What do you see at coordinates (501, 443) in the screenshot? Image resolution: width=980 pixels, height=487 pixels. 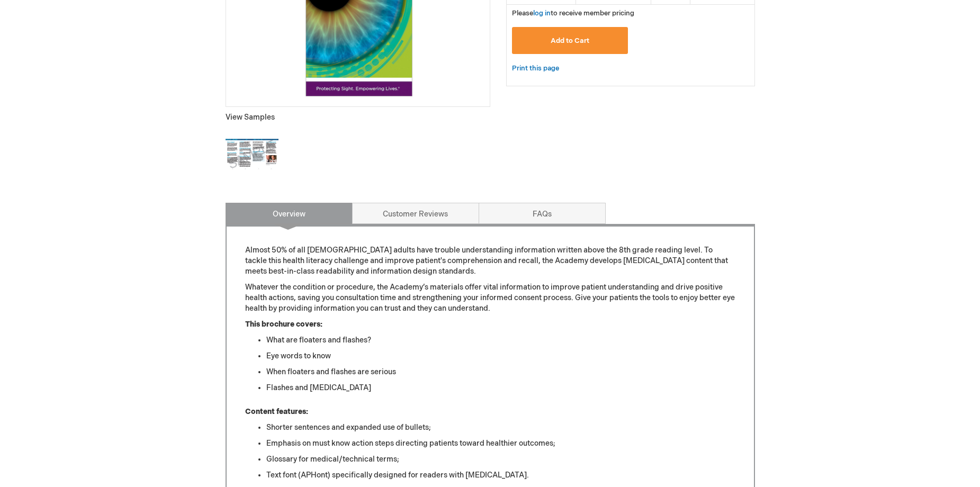 I see `li: Emphasis on must know action steps directing patients toward healthier outcomes;` at bounding box center [501, 443].